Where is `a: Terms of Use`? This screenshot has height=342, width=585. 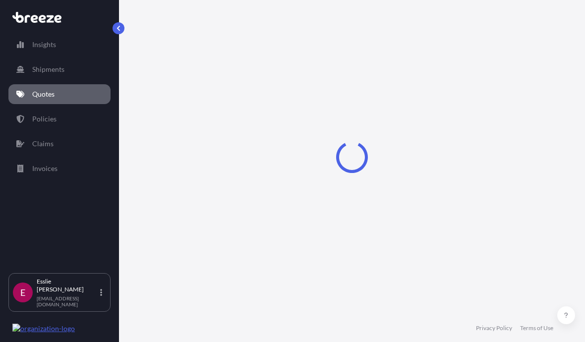 a: Terms of Use is located at coordinates (536, 328).